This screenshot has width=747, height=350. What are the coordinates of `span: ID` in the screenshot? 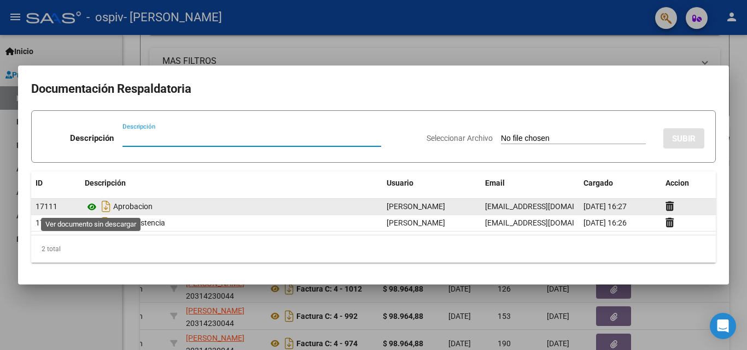 It's located at (39, 183).